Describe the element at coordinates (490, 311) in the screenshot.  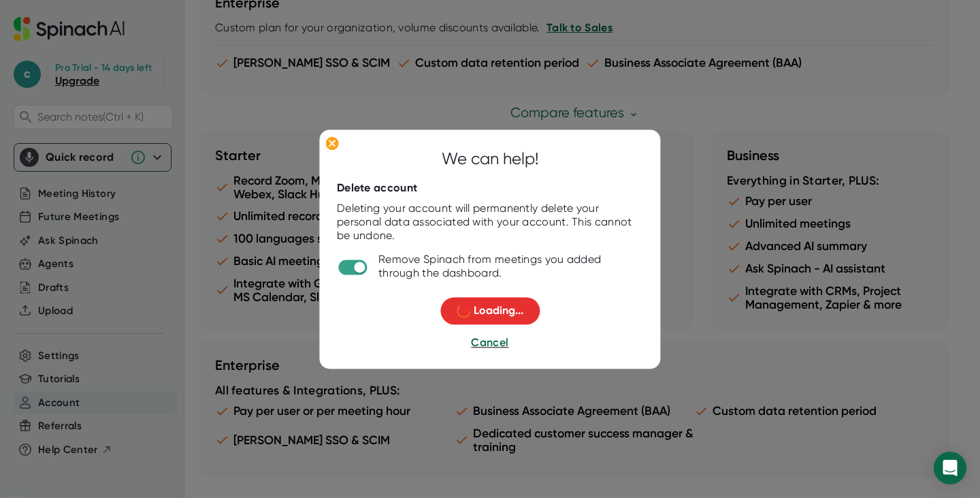
I see `span: Loading...` at that location.